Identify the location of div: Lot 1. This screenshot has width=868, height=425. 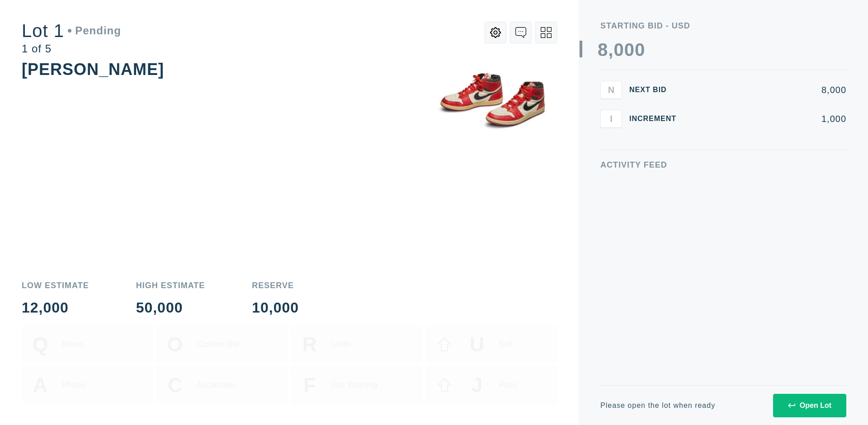
(71, 31).